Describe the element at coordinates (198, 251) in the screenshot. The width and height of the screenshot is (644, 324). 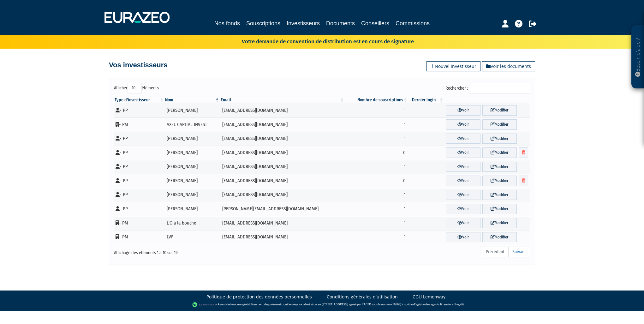
I see `div: Affichage des éléments 1 à 10 sur 19` at that location.